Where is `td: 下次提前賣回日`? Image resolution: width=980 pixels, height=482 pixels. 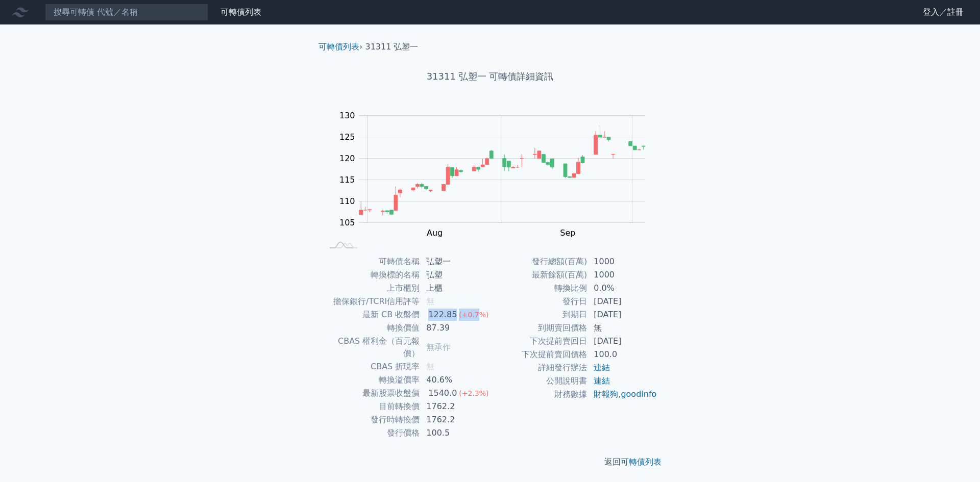
td: 下次提前賣回日 is located at coordinates (539, 341).